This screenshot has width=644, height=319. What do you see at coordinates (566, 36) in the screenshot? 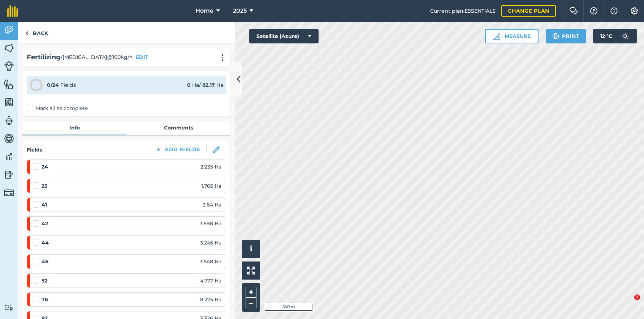
I see `button: Print` at bounding box center [566, 36].